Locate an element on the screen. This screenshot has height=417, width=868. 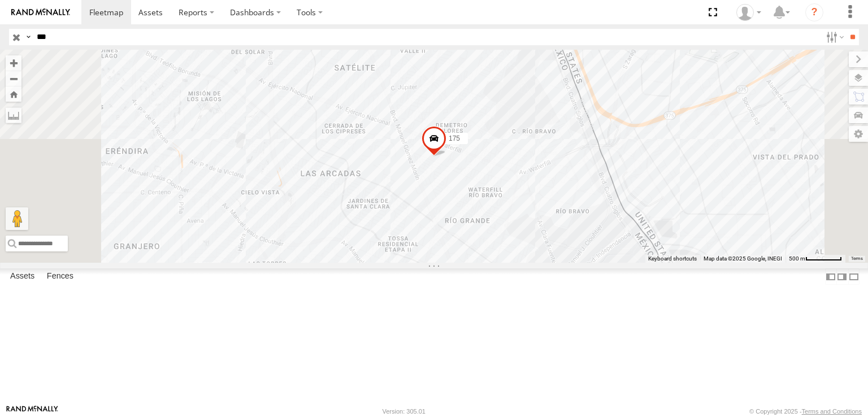
a: Terms is located at coordinates (857, 258).